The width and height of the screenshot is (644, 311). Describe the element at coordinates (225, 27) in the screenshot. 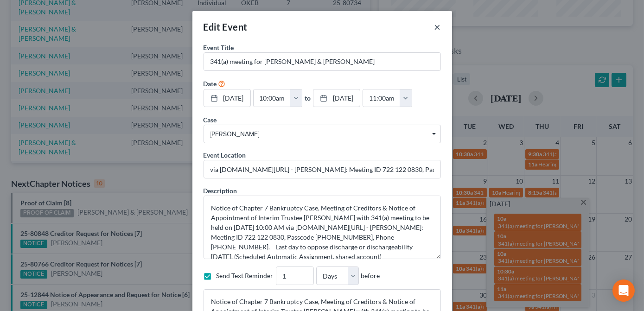

I see `span: Edit Event` at that location.